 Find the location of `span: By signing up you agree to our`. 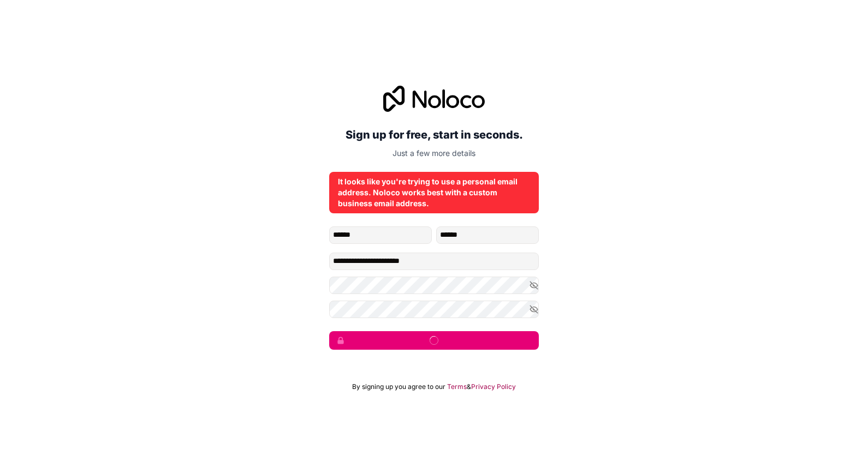

span: By signing up you agree to our is located at coordinates (398, 387).